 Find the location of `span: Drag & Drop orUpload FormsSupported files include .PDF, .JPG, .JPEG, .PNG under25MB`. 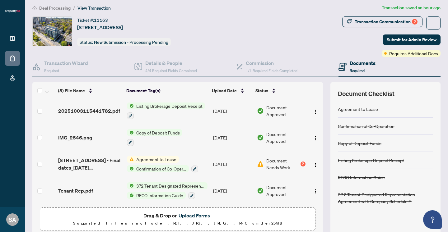

span: Drag & Drop orUpload FormsSupported files include .PDF, .JPG, .JPEG, .PNG under25MB is located at coordinates (177, 219).